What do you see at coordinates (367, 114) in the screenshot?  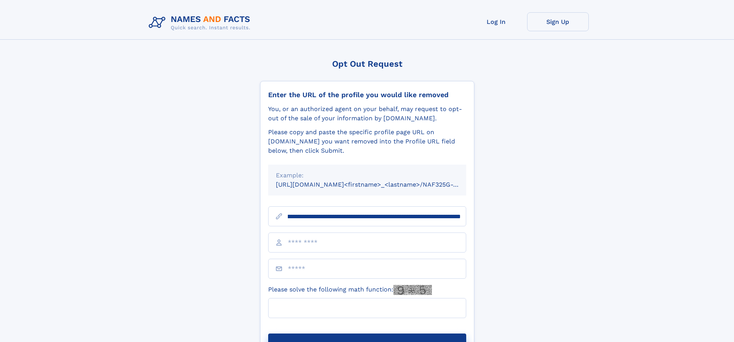 I see `div: You, or an authorized agent on your behalf, may request to opt-out of the sale of your informatio...` at bounding box center [367, 114].